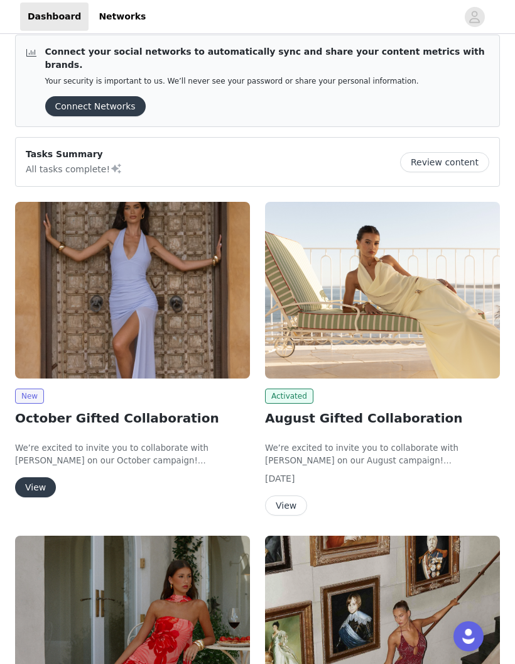 The width and height of the screenshot is (515, 664). Describe the element at coordinates (74, 154) in the screenshot. I see `p: Tasks Summary` at that location.